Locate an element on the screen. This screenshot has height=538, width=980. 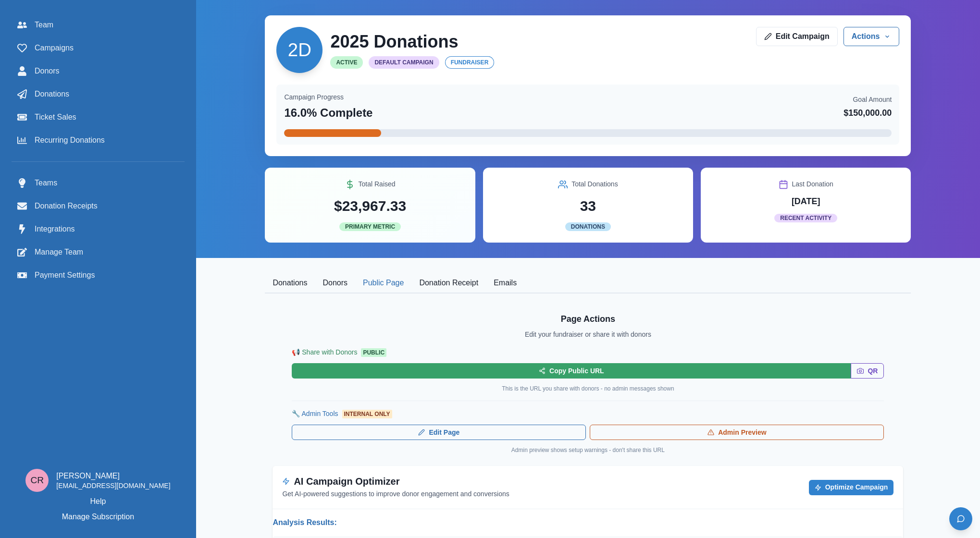
a: Donors is located at coordinates (98, 71).